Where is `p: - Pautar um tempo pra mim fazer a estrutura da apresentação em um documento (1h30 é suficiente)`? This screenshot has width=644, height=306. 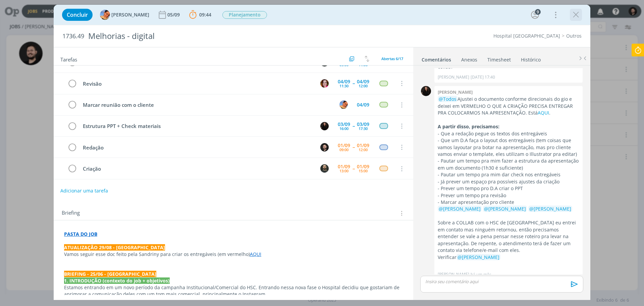
p: - Pautar um tempo pra mim fazer a estrutura da apresentação em um documento (1h30 é suficiente) is located at coordinates (509, 164).